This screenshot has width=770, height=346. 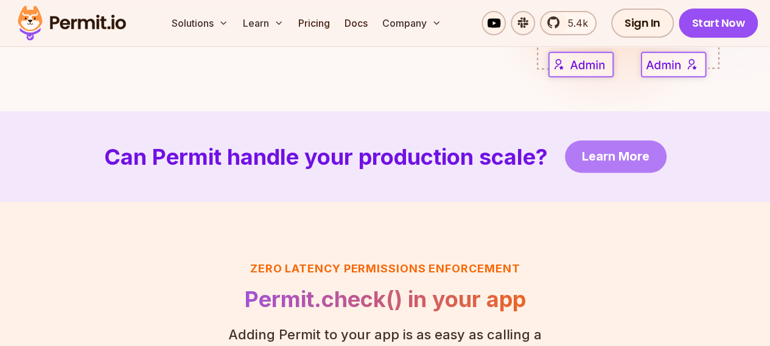 I want to click on a: Learn More, so click(x=615, y=156).